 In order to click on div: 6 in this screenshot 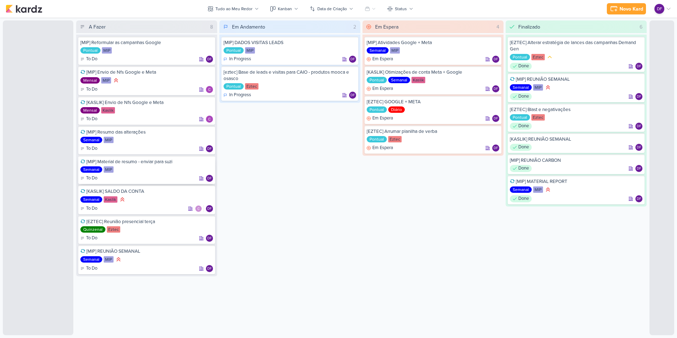, I will do `click(641, 27)`.